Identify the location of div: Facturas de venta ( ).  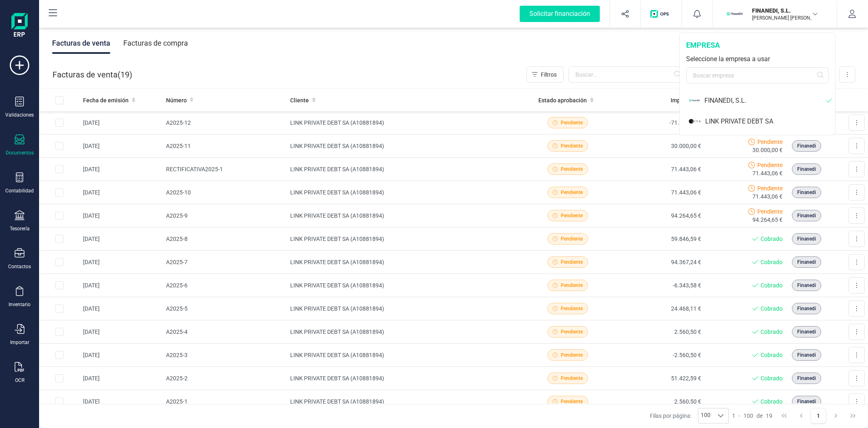
(92, 75).